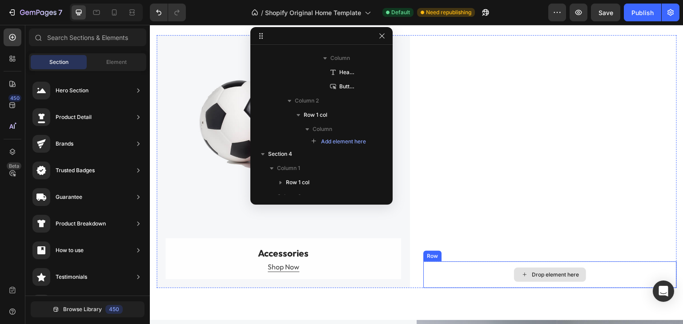 Image resolution: width=683 pixels, height=324 pixels. I want to click on div: Drop element here, so click(405, 250).